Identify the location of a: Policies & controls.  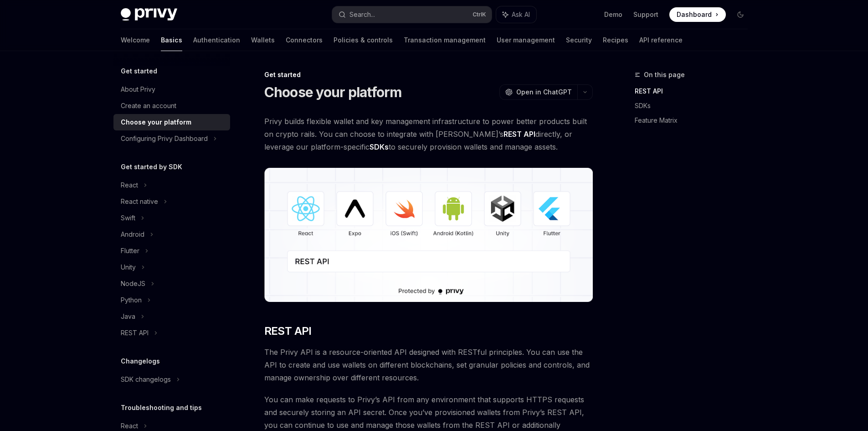
(363, 40).